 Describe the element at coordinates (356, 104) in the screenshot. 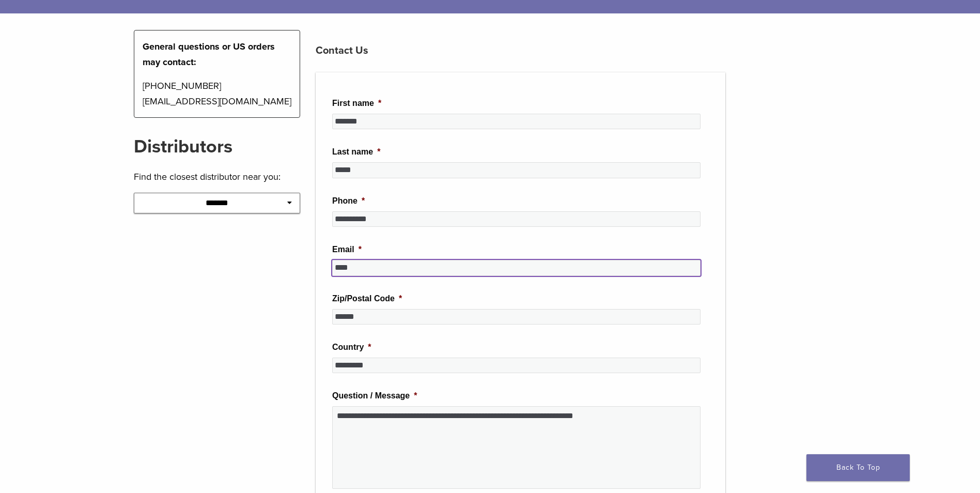

I see `label: First name` at that location.